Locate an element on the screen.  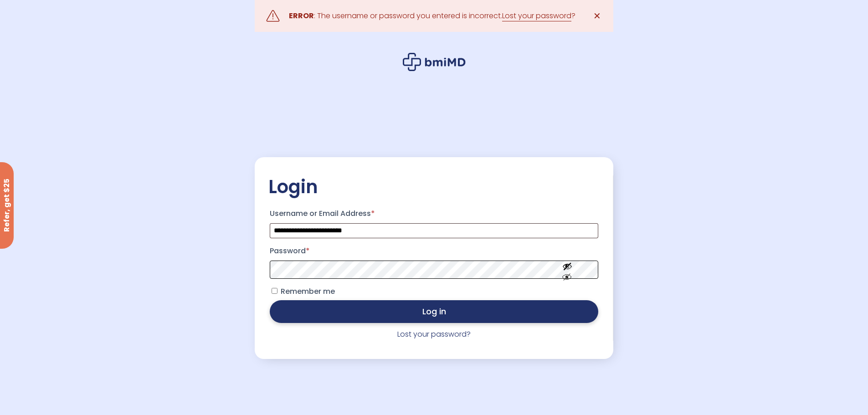
strong: ERROR is located at coordinates (301, 16).